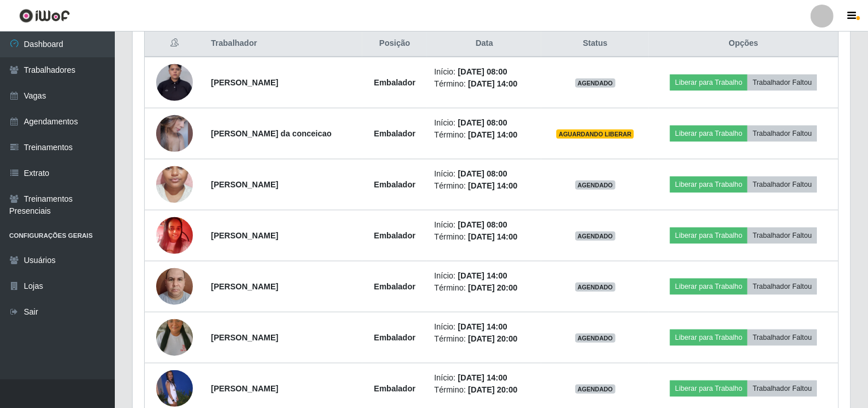 The height and width of the screenshot is (408, 868). Describe the element at coordinates (174, 134) in the screenshot. I see `img: 1758218075605.jpeg` at that location.